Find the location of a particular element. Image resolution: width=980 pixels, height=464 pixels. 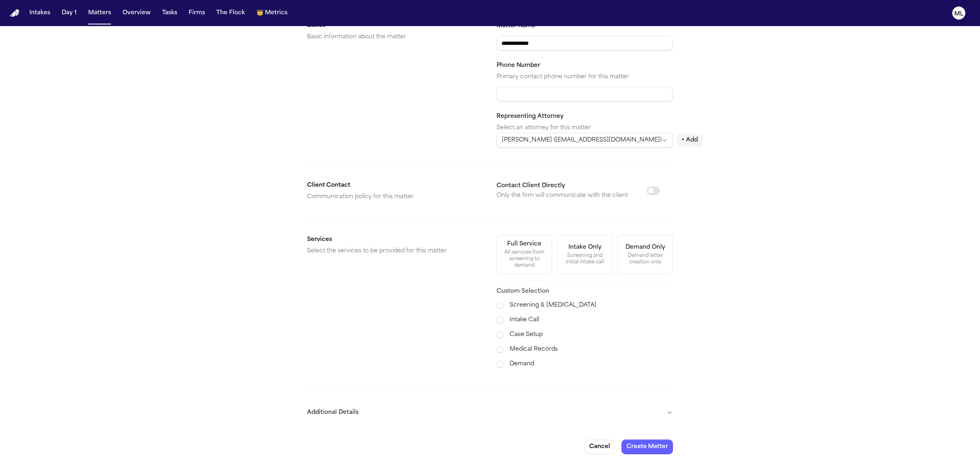

a: Firms is located at coordinates (197, 13).